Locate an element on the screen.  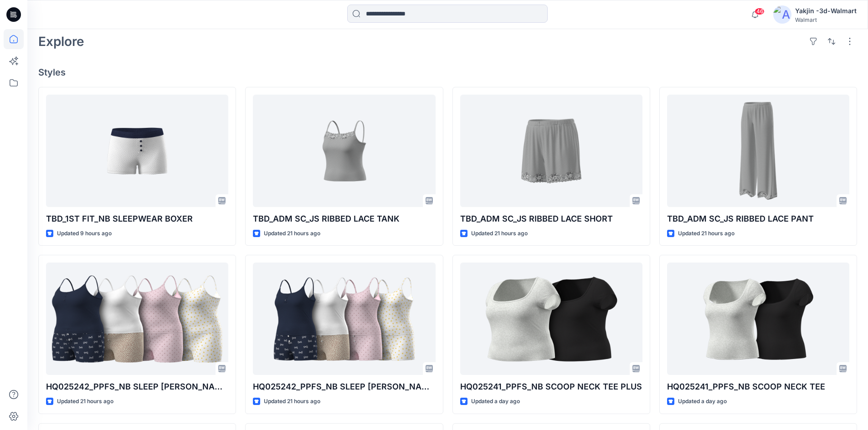
a: HQ025242_PPFS_NB SLEEP CAMI BOXER SET PLUS is located at coordinates (137, 319).